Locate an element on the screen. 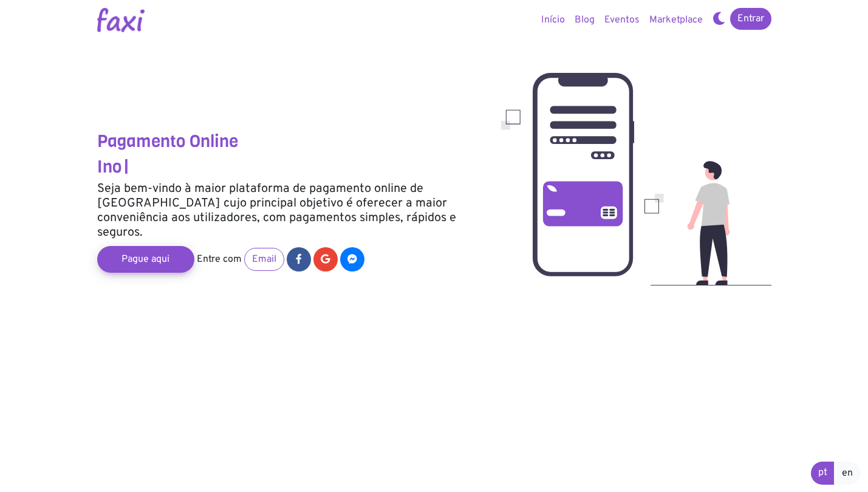 The height and width of the screenshot is (492, 868). a: Pague aqui is located at coordinates (145, 260).